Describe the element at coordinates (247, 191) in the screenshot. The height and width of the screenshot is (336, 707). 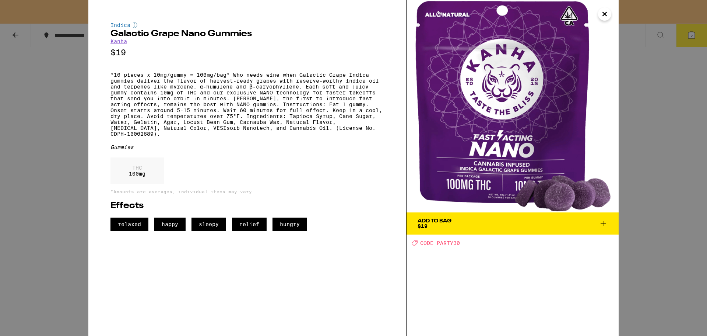
I see `p: *Amounts are averages, individual items may vary.` at that location.